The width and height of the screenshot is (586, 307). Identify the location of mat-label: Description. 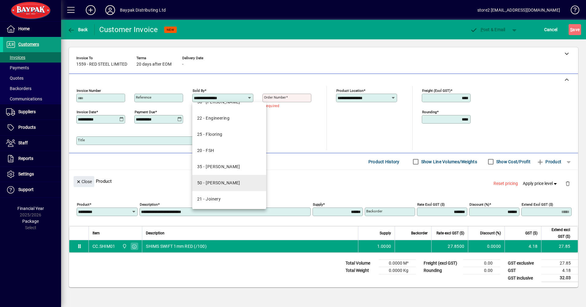
(149, 204).